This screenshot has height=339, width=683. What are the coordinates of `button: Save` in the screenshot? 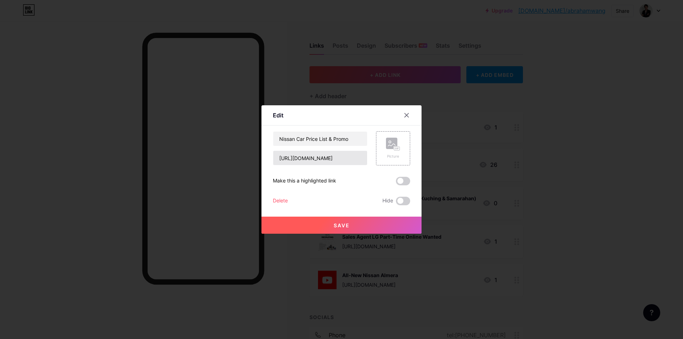 It's located at (342, 225).